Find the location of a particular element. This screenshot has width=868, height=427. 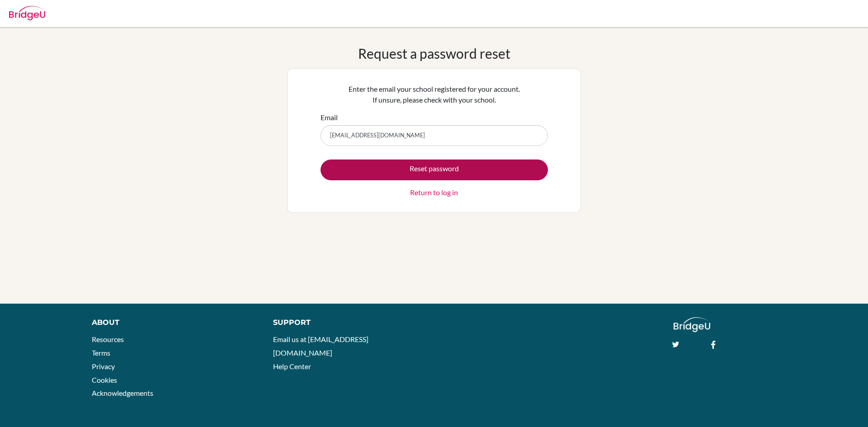

a: Help Center is located at coordinates (292, 366).